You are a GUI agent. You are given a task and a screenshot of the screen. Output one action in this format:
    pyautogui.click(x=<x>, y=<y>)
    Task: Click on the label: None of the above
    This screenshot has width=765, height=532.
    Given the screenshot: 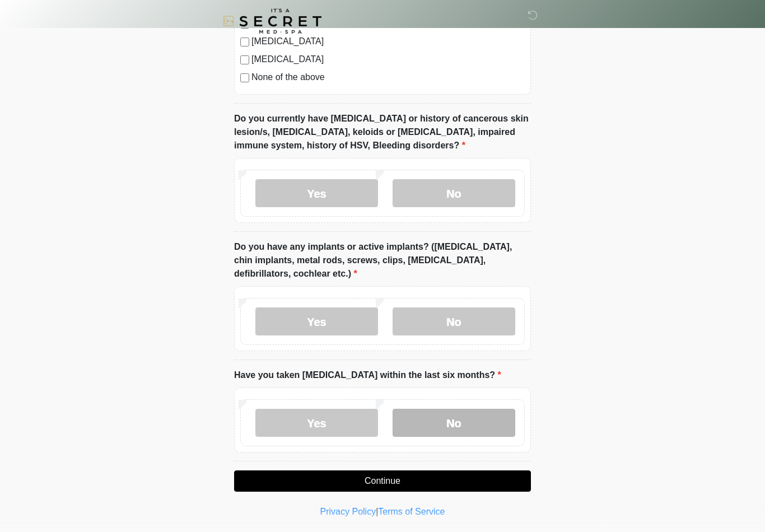 What is the action you would take?
    pyautogui.click(x=388, y=77)
    